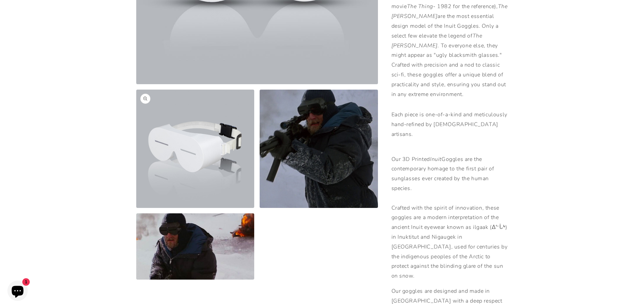 The height and width of the screenshot is (308, 644). Describe the element at coordinates (17, 292) in the screenshot. I see `inbox-online-store-chat: Shopify online store chat` at that location.